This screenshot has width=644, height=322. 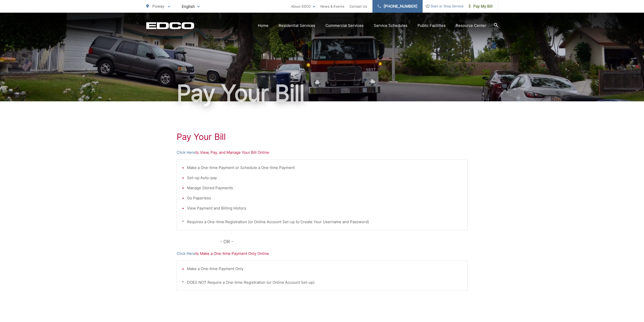 What do you see at coordinates (325, 188) in the screenshot?
I see `li: Manage Stored Payments` at bounding box center [325, 188].